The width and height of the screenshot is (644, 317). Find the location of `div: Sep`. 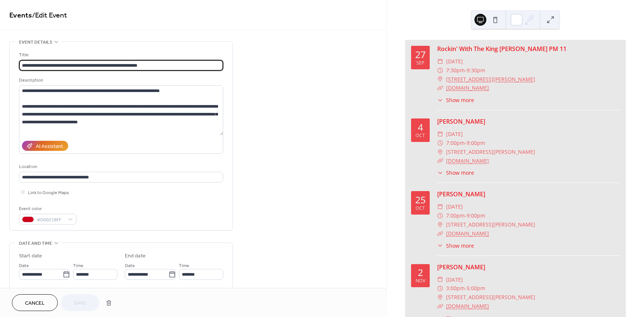

div: Sep is located at coordinates (420, 63).